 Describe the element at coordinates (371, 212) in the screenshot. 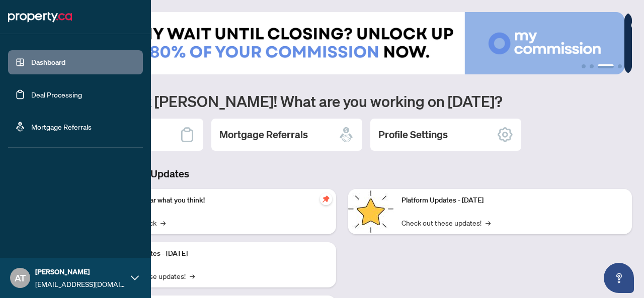

I see `img: Platform Updates - June 23, 2025` at that location.